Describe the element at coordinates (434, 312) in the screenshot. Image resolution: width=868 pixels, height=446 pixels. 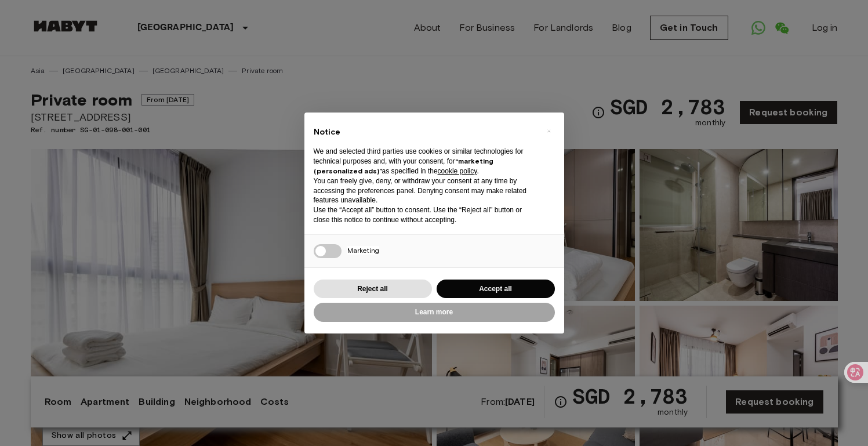
I see `button: Learn more` at that location.